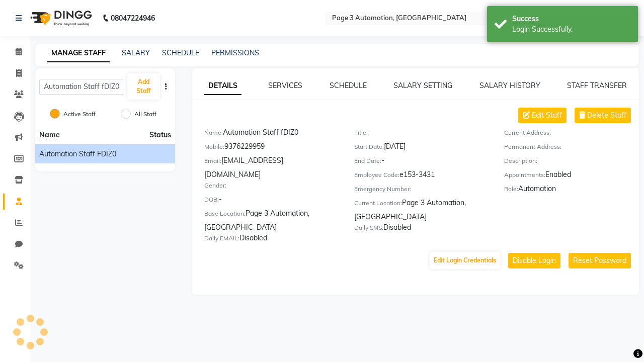 The height and width of the screenshot is (362, 644). What do you see at coordinates (133, 18) in the screenshot?
I see `b: 08047224946` at bounding box center [133, 18].